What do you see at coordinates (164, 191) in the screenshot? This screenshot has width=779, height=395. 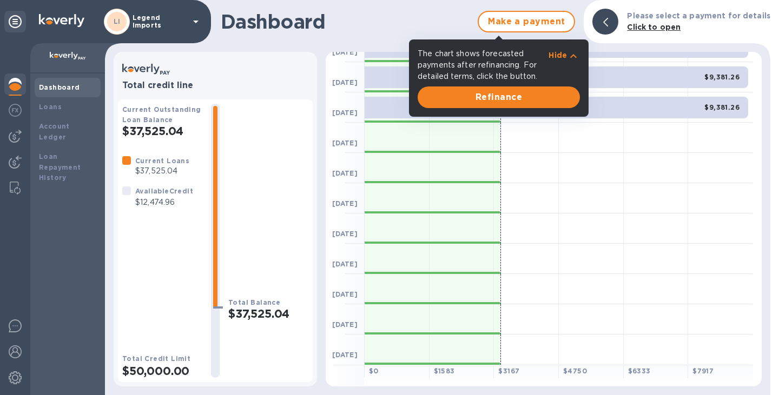 I see `b: Available Credit` at bounding box center [164, 191].